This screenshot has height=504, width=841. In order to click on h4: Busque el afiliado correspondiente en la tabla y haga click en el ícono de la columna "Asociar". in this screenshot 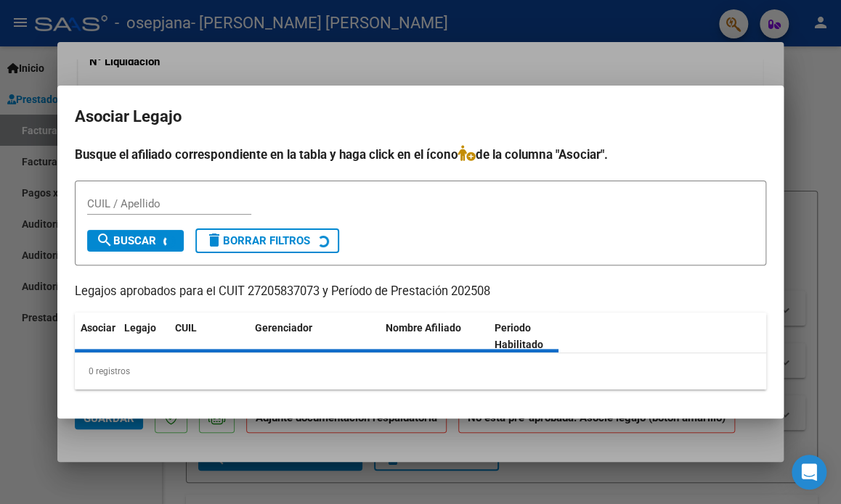, I will do `click(420, 155)`.